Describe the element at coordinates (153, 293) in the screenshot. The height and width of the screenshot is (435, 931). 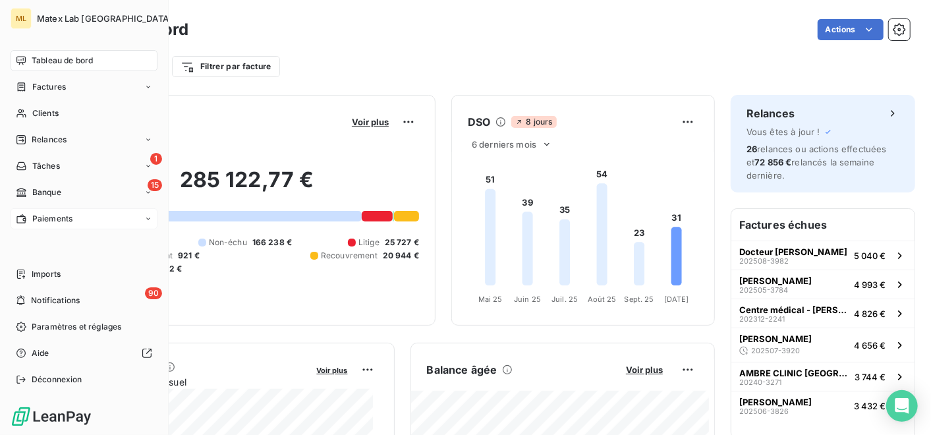
I see `span: 90` at that location.